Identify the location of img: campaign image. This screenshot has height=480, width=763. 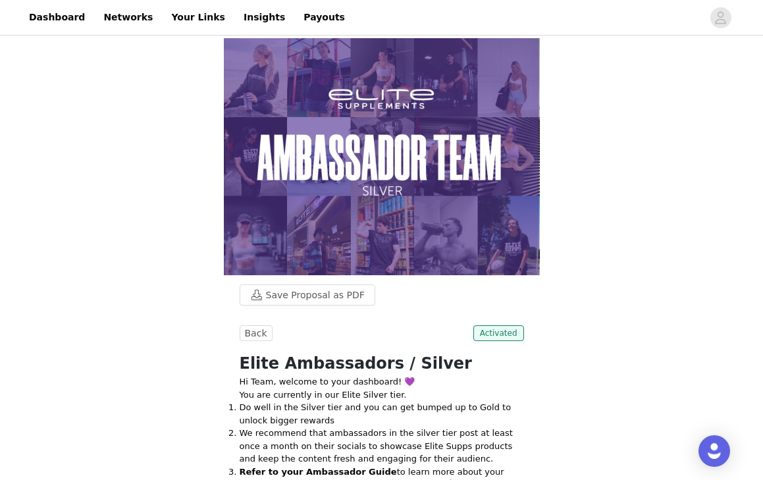
(382, 157).